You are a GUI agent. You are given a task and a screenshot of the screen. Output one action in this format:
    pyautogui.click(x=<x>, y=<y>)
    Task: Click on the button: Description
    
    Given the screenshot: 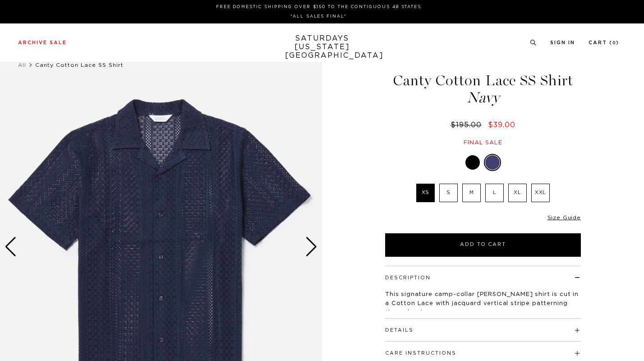 What is the action you would take?
    pyautogui.click(x=408, y=277)
    